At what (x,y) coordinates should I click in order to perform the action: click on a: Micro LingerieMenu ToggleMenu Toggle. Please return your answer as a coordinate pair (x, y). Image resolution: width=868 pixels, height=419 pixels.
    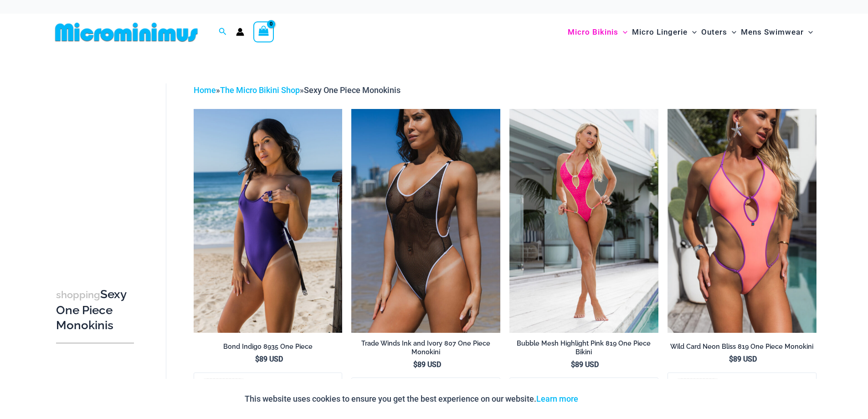
    Looking at the image, I should click on (665, 32).